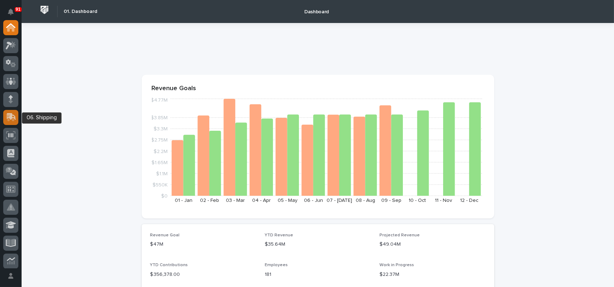 This screenshot has width=614, height=287. What do you see at coordinates (235, 201) in the screenshot?
I see `text: 03 - Mar` at bounding box center [235, 201].